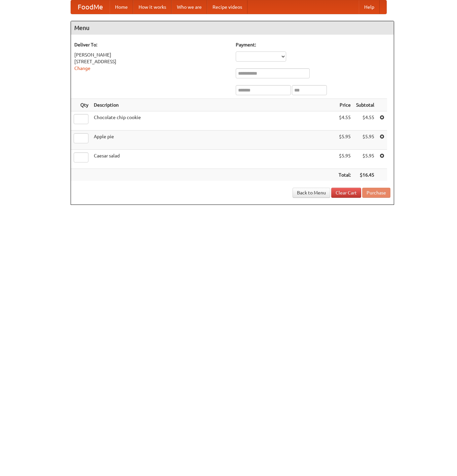 The image size is (457, 476). I want to click on th: Subtotal, so click(365, 105).